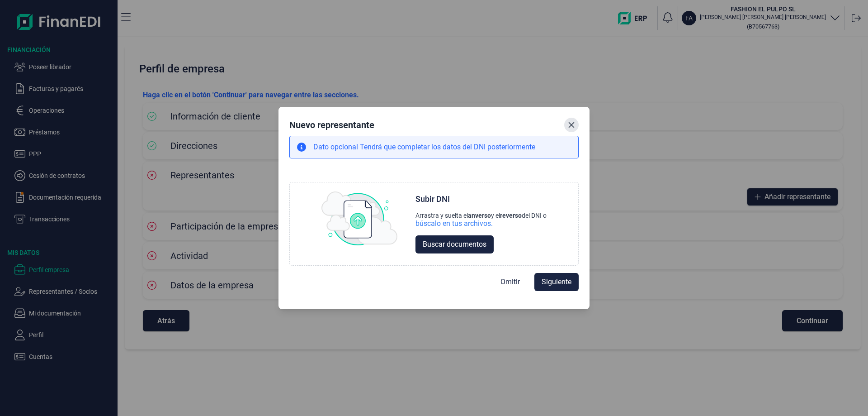  I want to click on button: Close, so click(571, 125).